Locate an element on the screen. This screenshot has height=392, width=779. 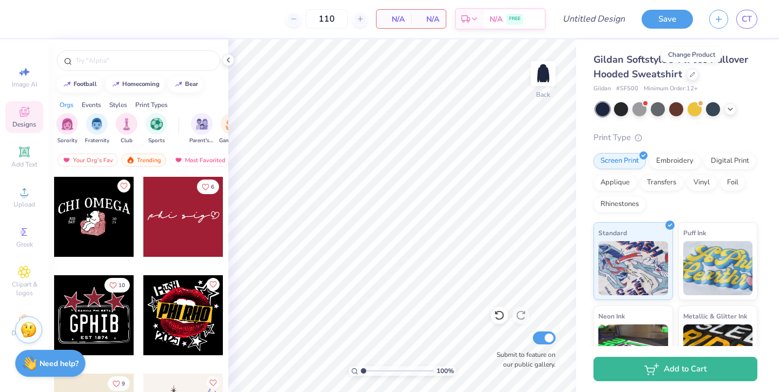
span: Metallic & Glitter Ink is located at coordinates (715, 316).